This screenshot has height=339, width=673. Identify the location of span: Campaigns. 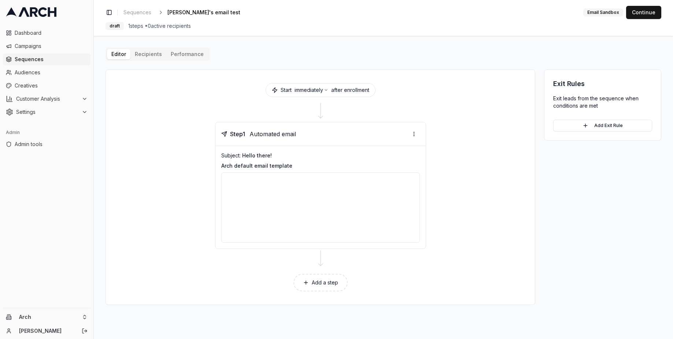
(51, 46).